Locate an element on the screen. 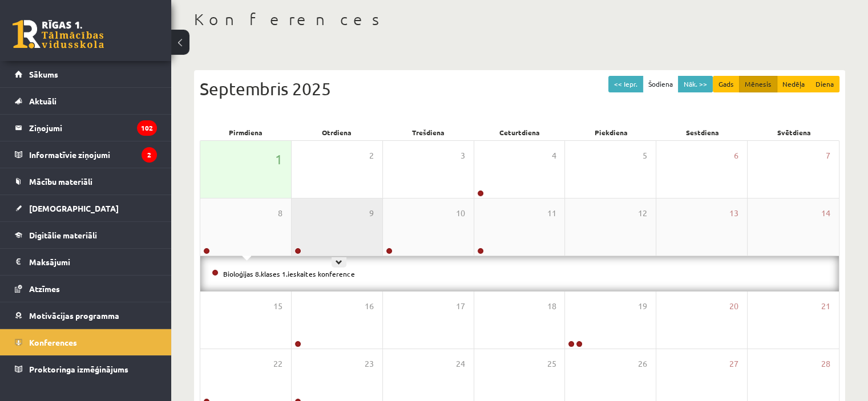  div: Sestdiena is located at coordinates (702, 132).